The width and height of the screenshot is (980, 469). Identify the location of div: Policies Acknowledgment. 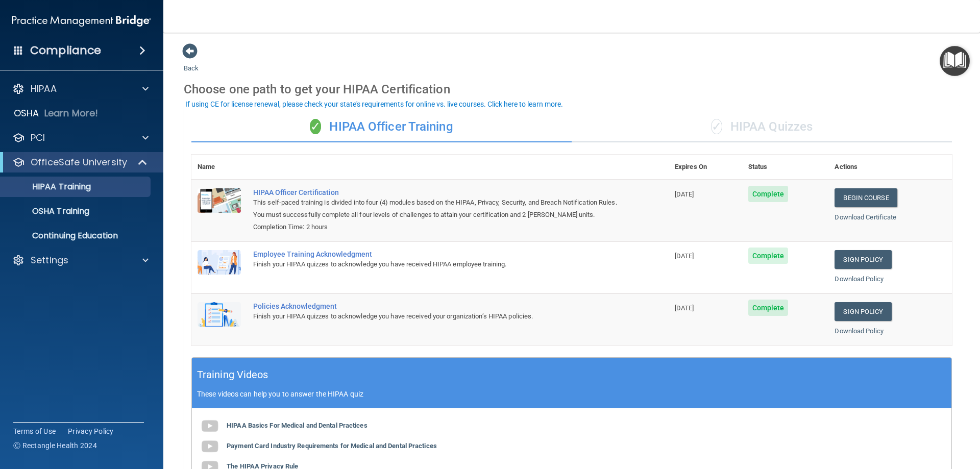
(435, 306).